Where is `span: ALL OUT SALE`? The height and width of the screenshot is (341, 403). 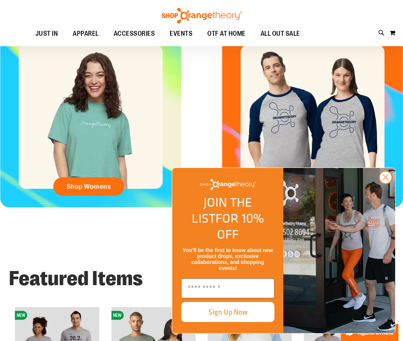 span: ALL OUT SALE is located at coordinates (280, 34).